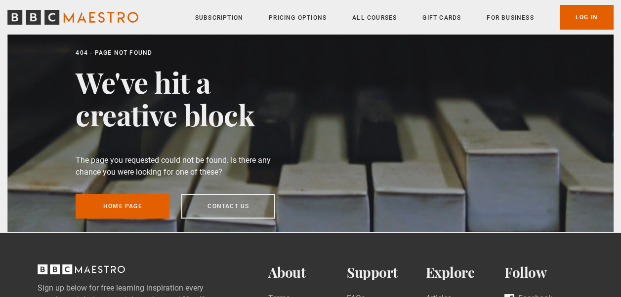 The height and width of the screenshot is (297, 621). What do you see at coordinates (297, 18) in the screenshot?
I see `a: Pricing Options` at bounding box center [297, 18].